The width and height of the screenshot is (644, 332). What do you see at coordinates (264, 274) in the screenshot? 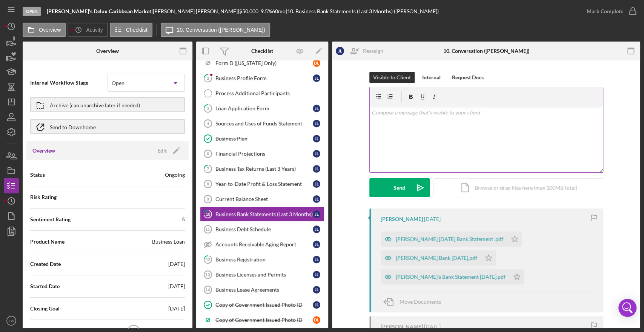
I see `div: Business Licenses and Permits` at bounding box center [264, 274].